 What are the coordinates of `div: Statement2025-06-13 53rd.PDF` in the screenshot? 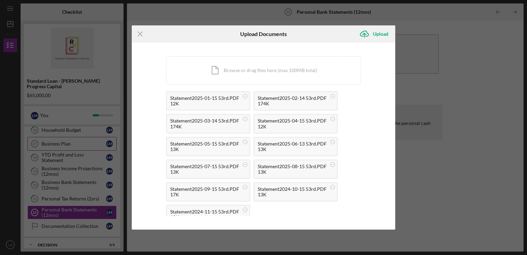 It's located at (292, 144).